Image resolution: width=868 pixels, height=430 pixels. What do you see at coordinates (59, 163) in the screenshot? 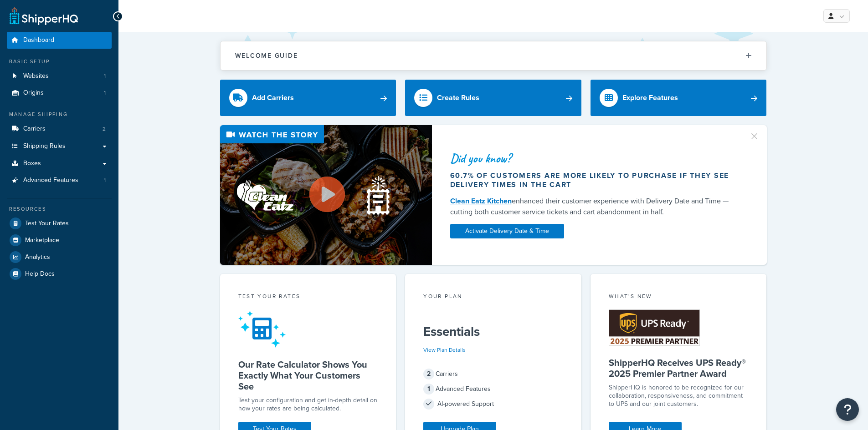
I see `a: Boxes` at bounding box center [59, 163].